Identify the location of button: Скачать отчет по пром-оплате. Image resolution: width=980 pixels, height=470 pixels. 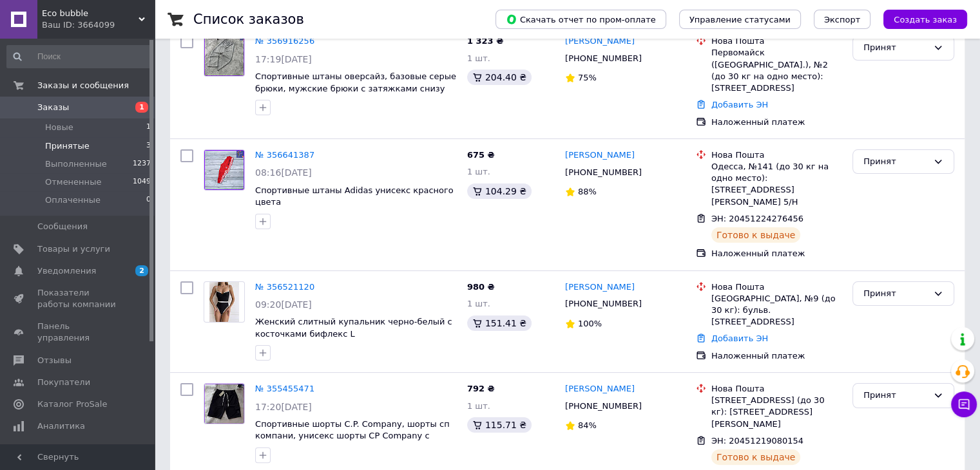
(580, 19).